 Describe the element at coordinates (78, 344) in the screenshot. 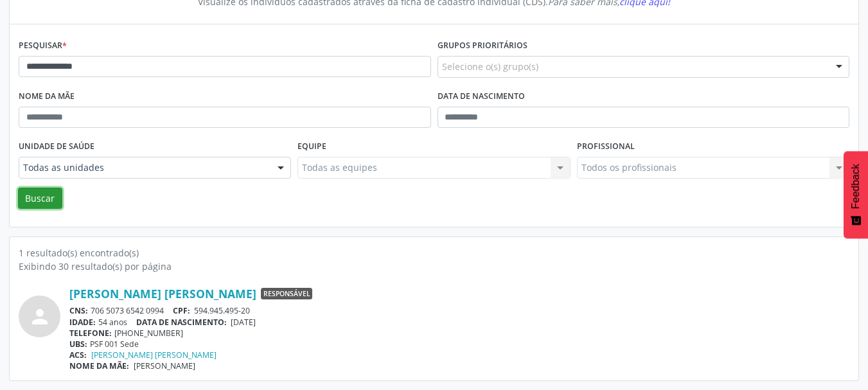

I see `span: UBS:` at that location.